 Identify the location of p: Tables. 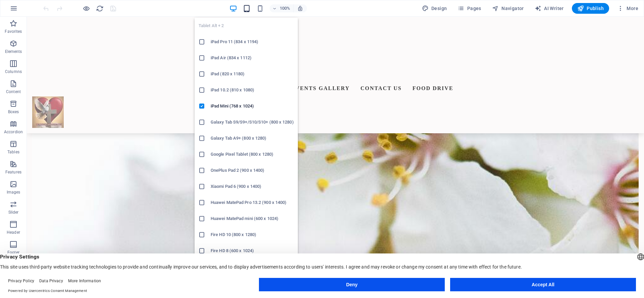
(13, 152).